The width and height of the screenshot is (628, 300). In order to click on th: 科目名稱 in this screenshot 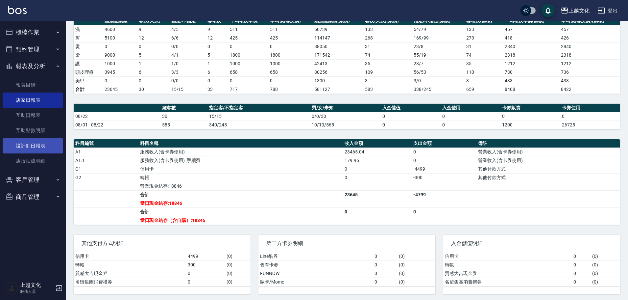, I will do `click(241, 143)`.